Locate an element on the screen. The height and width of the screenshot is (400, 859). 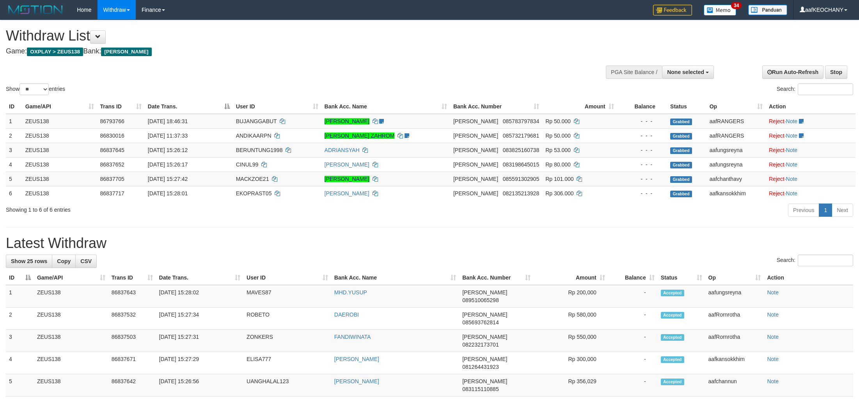
a: CSV is located at coordinates (86, 261).